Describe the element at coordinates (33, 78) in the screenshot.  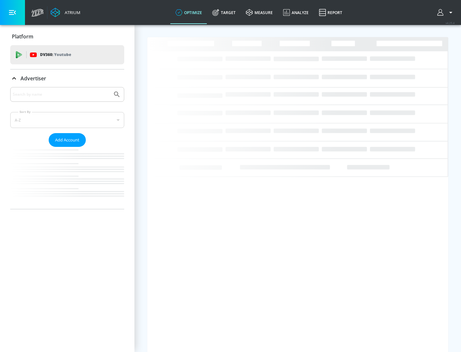
I see `p: Advertiser` at that location.